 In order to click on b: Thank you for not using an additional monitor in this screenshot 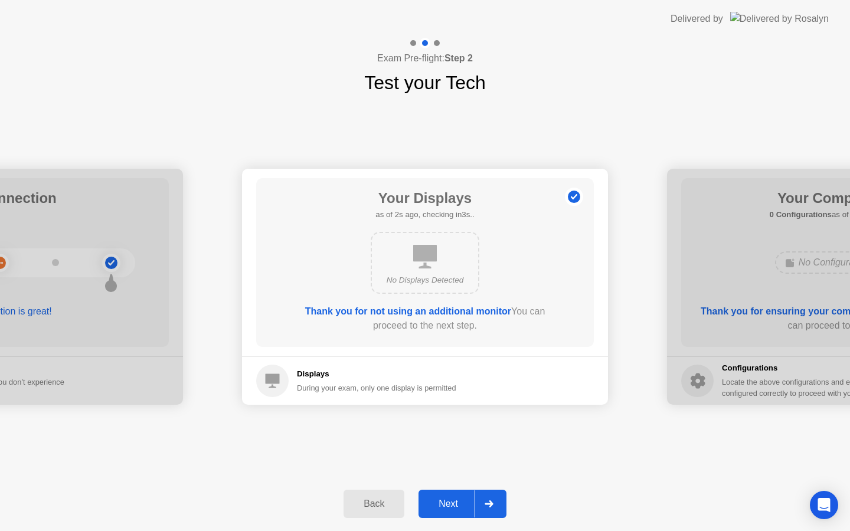, I will do `click(408, 311)`.